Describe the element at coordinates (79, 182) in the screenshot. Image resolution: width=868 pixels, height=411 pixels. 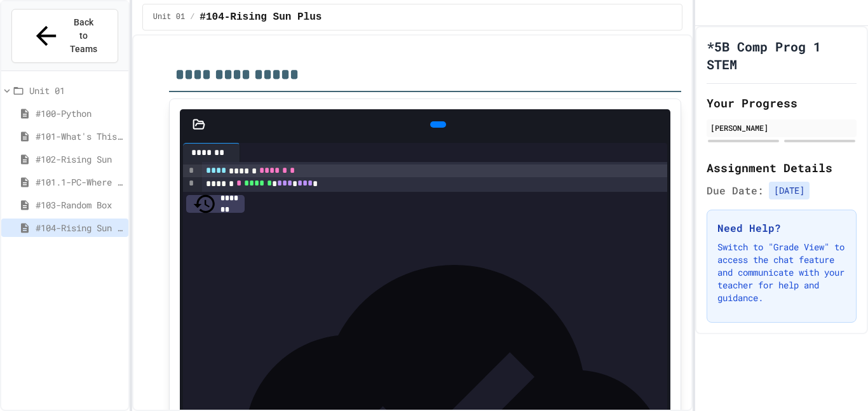
I see `span: #101.1-PC-Where am I?` at that location.